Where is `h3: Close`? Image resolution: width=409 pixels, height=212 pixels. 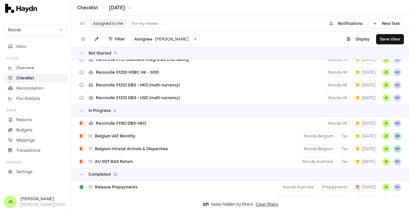 h3: Close is located at coordinates (12, 58).